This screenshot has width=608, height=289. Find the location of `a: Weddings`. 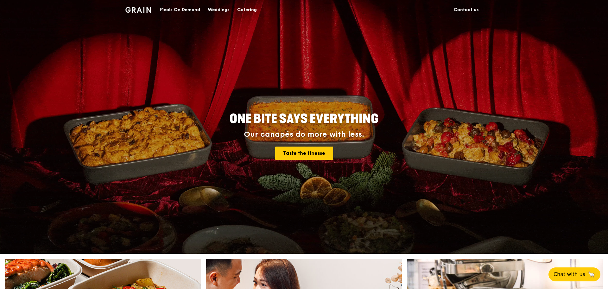

a: Weddings is located at coordinates (219, 10).